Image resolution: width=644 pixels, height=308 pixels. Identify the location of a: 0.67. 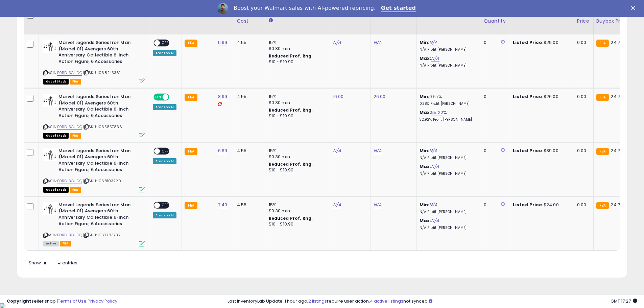
(434, 97).